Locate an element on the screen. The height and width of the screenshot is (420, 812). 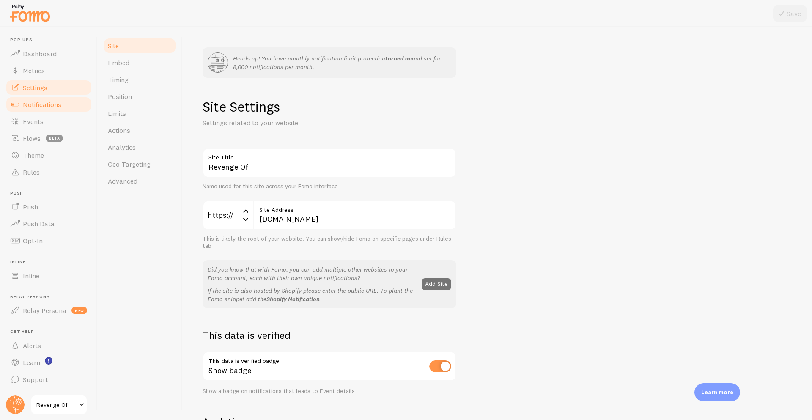
span: Timing is located at coordinates (118, 80).